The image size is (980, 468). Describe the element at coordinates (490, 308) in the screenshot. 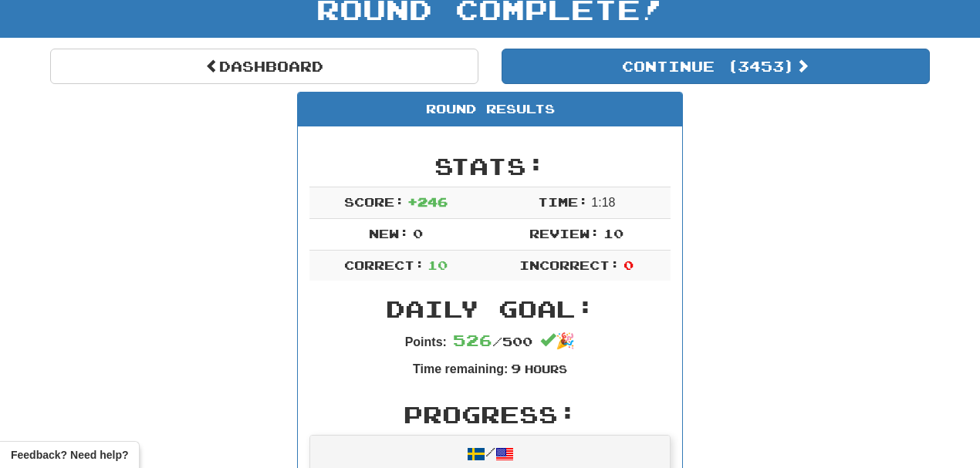

I see `h2: Daily Goal:` at that location.